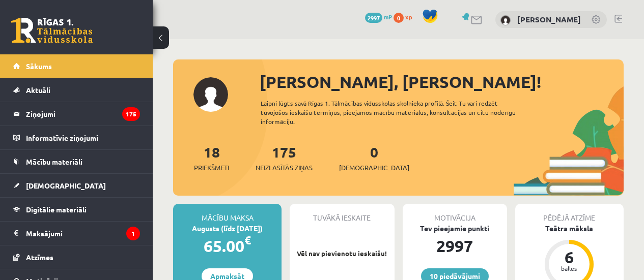 Image resolution: width=644 pixels, height=280 pixels. What do you see at coordinates (398, 18) in the screenshot?
I see `span: 0` at bounding box center [398, 18].